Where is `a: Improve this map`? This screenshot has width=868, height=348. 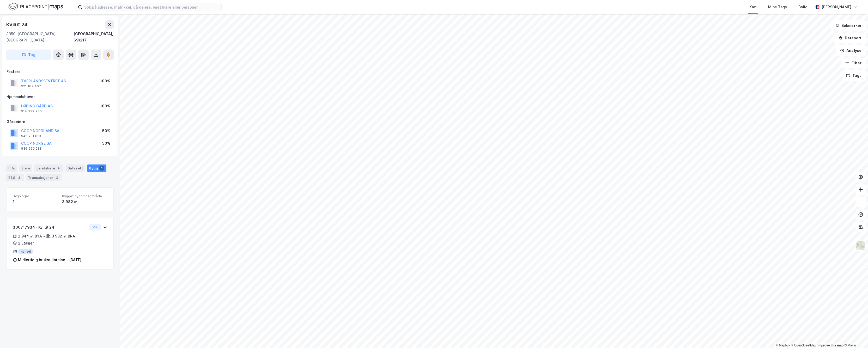 a: Improve this map is located at coordinates (830, 345).